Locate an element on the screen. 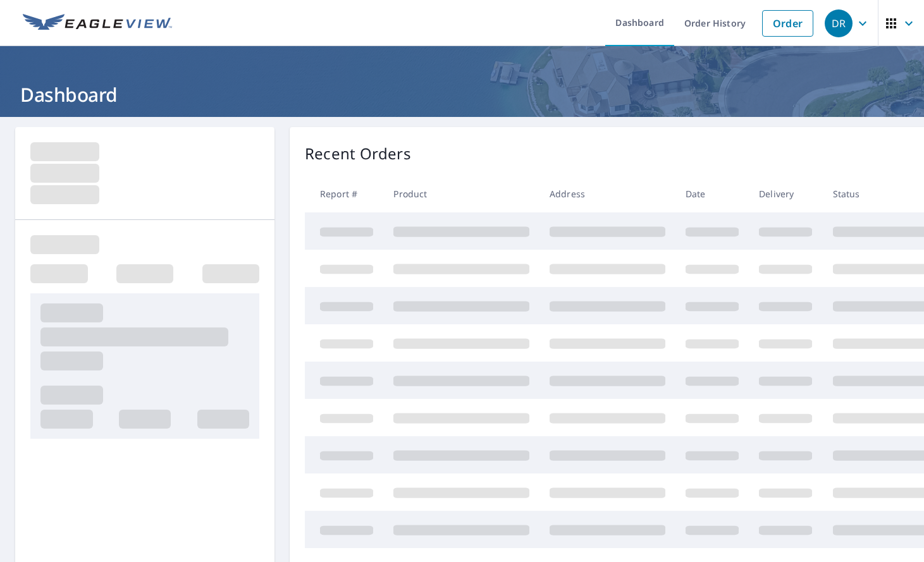  h1: Dashboard is located at coordinates (461, 94).